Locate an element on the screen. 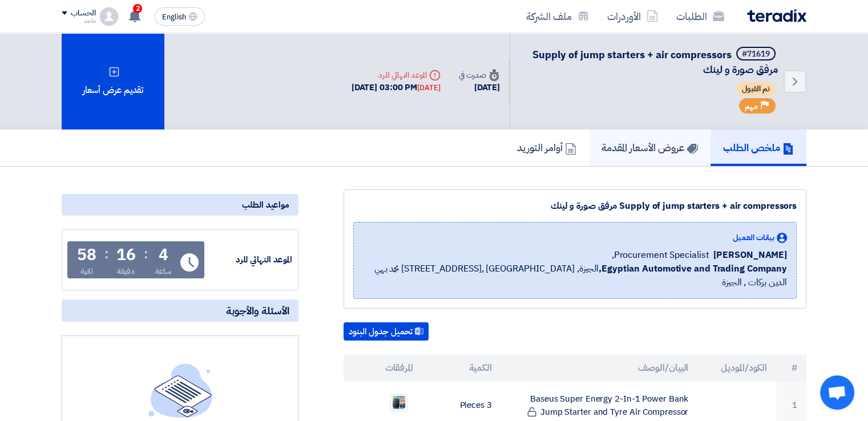 This screenshot has height=421, width=868. h5: Supply of jump starters + air compressors مرفق صورة و لينك is located at coordinates (650, 62).